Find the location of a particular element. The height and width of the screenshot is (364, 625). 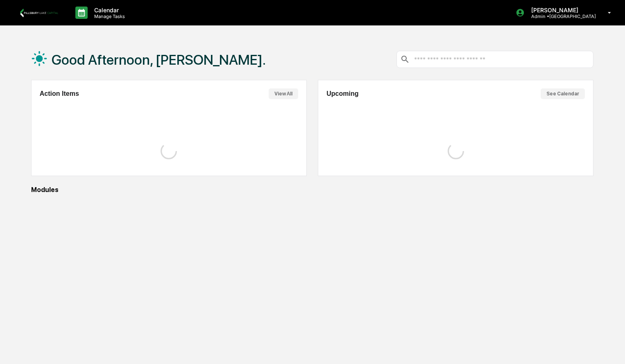

a: View All is located at coordinates (284, 94).